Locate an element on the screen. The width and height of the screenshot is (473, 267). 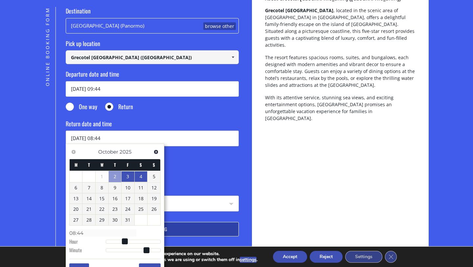
a: 4 is located at coordinates (141, 176).